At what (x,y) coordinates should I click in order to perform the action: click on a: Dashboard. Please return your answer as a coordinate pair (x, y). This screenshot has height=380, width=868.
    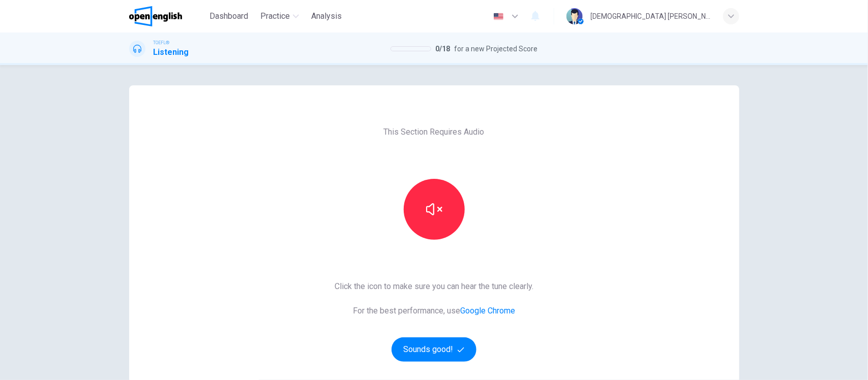
    Looking at the image, I should click on (229, 17).